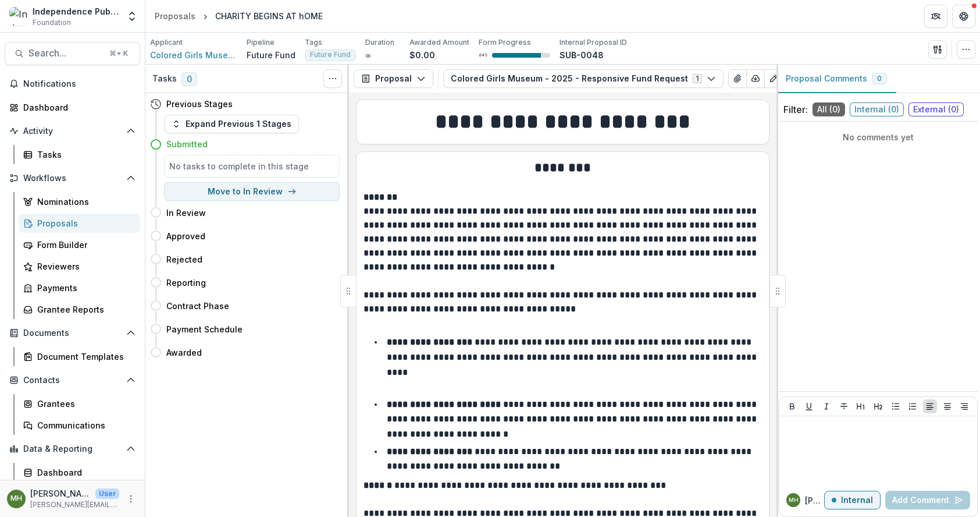  What do you see at coordinates (197, 306) in the screenshot?
I see `h4: Contract Phase` at bounding box center [197, 306].